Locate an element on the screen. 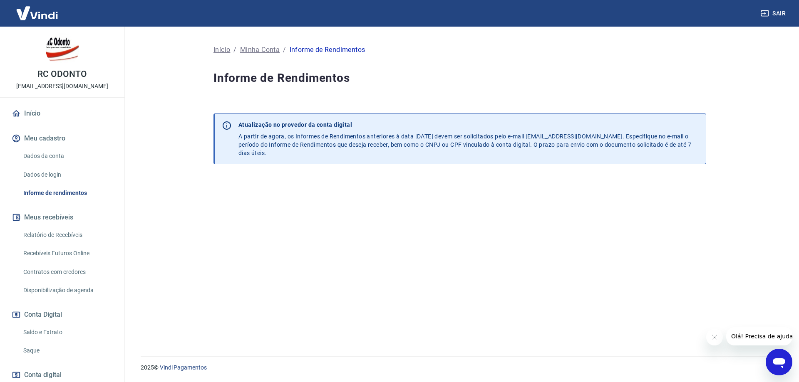 The width and height of the screenshot is (799, 382). a: Minha Conta is located at coordinates (260, 50).